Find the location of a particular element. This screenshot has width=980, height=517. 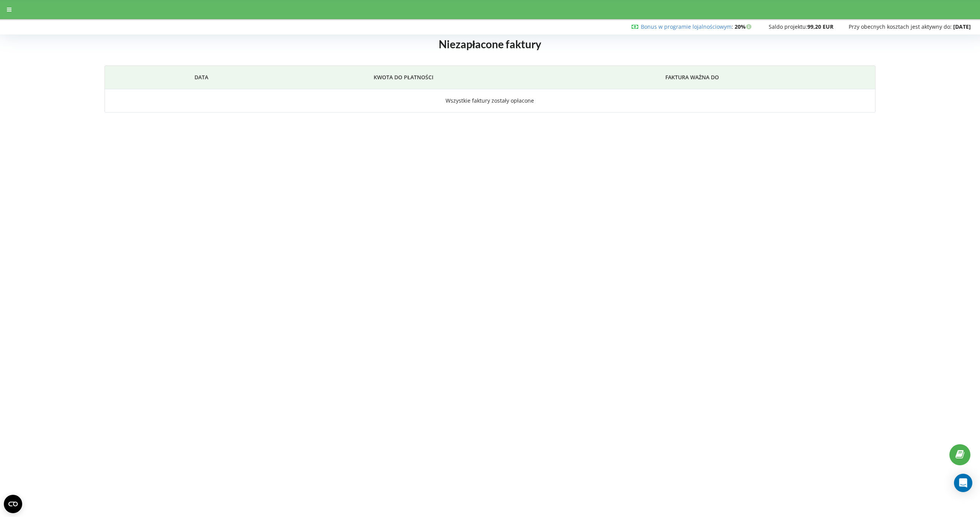

strong: 20% is located at coordinates (743, 26).